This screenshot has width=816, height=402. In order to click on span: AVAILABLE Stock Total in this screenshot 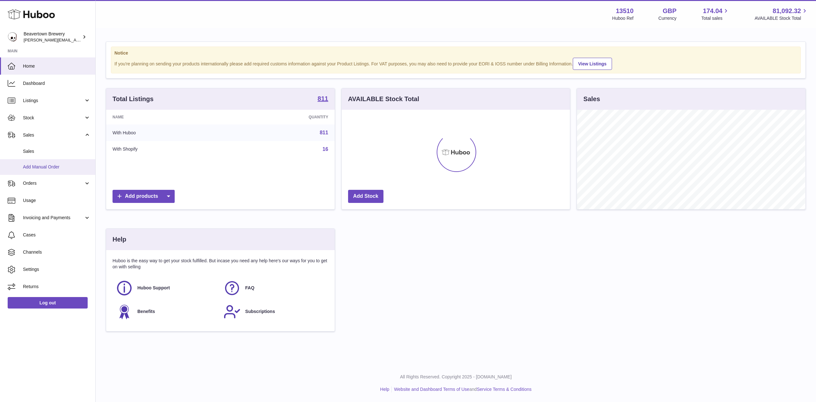, I will do `click(781, 18)`.